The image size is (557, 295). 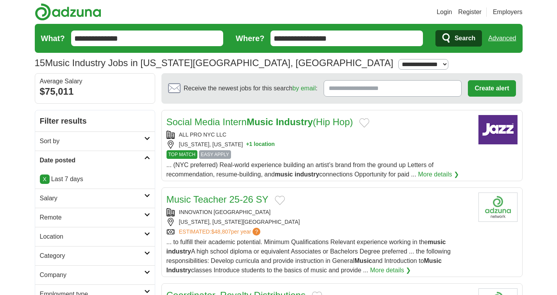 I want to click on h2: Remote, so click(x=92, y=217).